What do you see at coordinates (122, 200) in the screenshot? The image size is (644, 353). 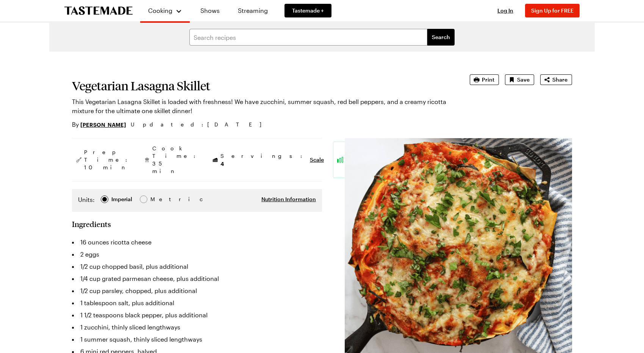 I see `div: Imperial` at bounding box center [122, 200].